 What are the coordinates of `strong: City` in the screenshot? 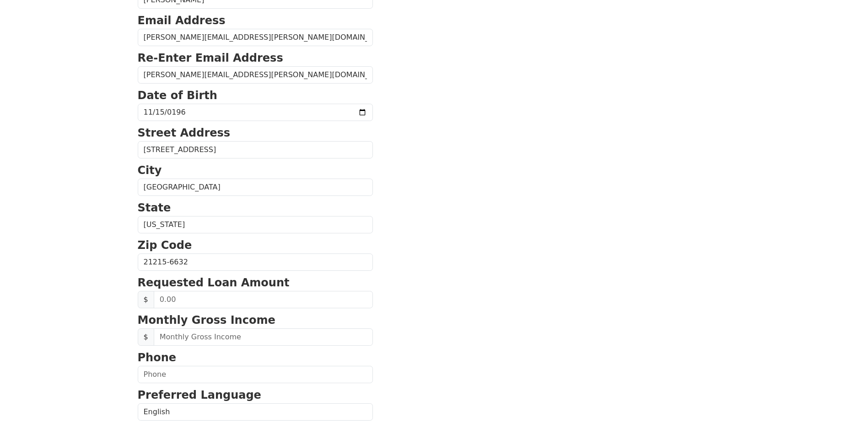 It's located at (150, 171).